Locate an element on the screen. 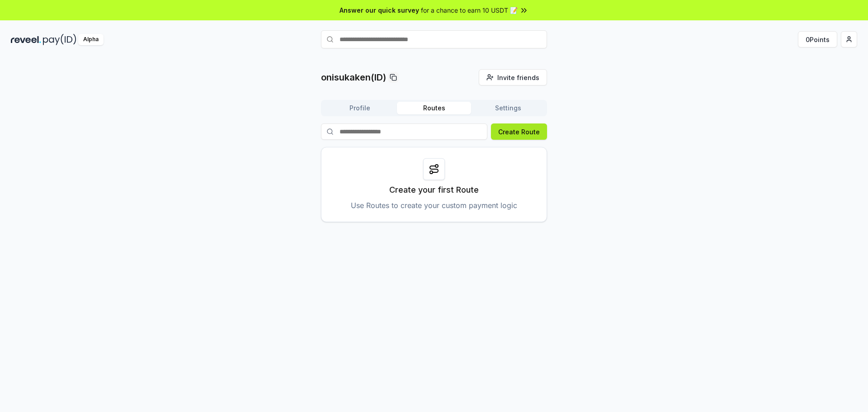  p: onisukaken(ID) is located at coordinates (354, 77).